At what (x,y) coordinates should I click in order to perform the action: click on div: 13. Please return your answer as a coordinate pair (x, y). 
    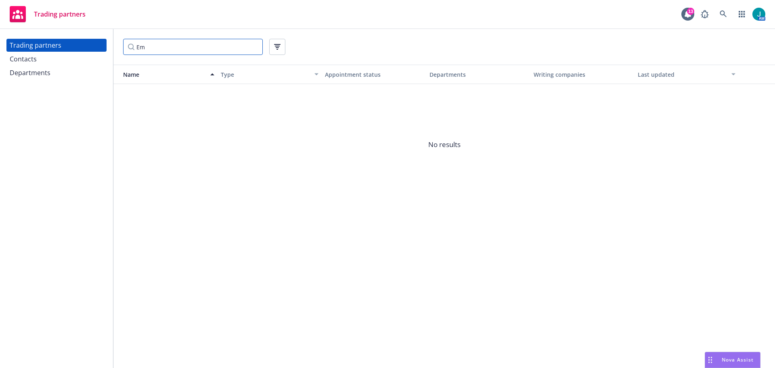
    Looking at the image, I should click on (691, 11).